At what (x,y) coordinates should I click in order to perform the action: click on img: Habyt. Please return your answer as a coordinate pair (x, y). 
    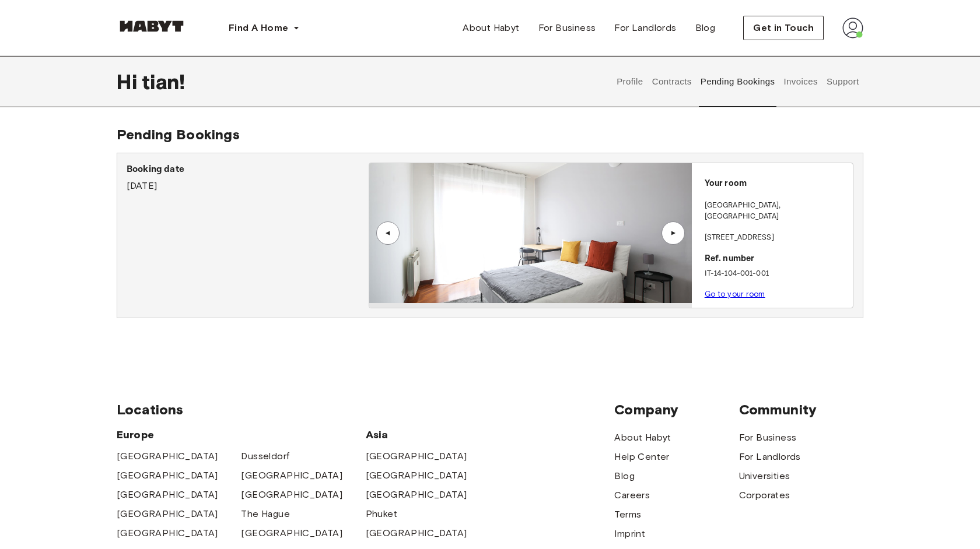
    Looking at the image, I should click on (152, 26).